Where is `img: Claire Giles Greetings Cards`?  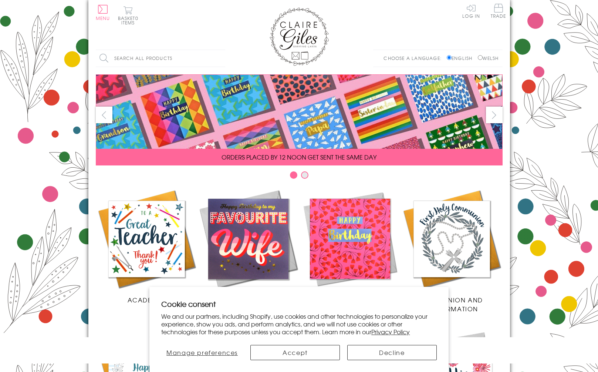 img: Claire Giles Greetings Cards is located at coordinates (299, 37).